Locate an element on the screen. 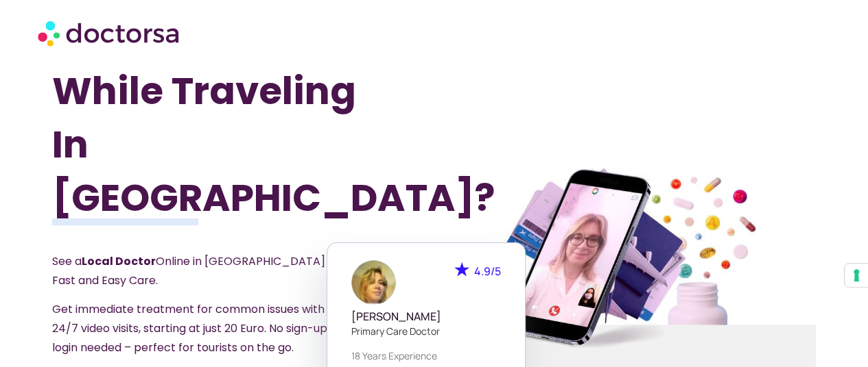  span: 4.9/5 is located at coordinates (487, 271).